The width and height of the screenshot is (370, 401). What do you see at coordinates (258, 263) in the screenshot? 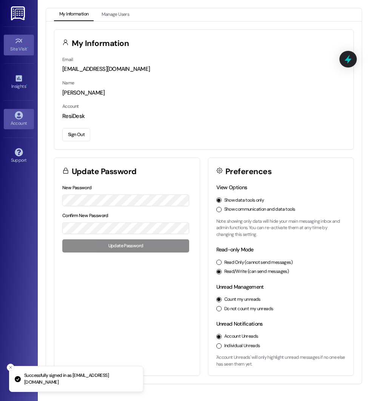
I see `label: Read Only (cannot send messages)` at bounding box center [258, 263].